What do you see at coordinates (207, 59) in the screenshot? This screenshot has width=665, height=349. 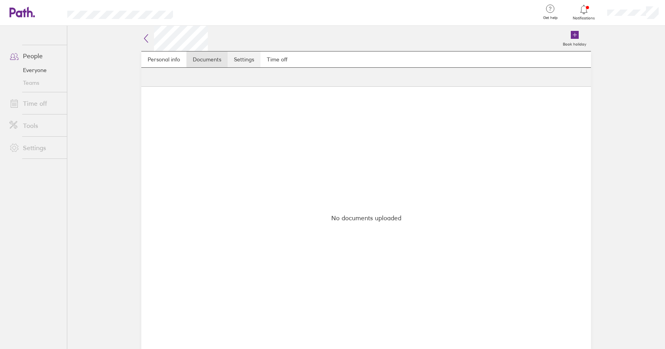 I see `a: Documents` at bounding box center [207, 59].